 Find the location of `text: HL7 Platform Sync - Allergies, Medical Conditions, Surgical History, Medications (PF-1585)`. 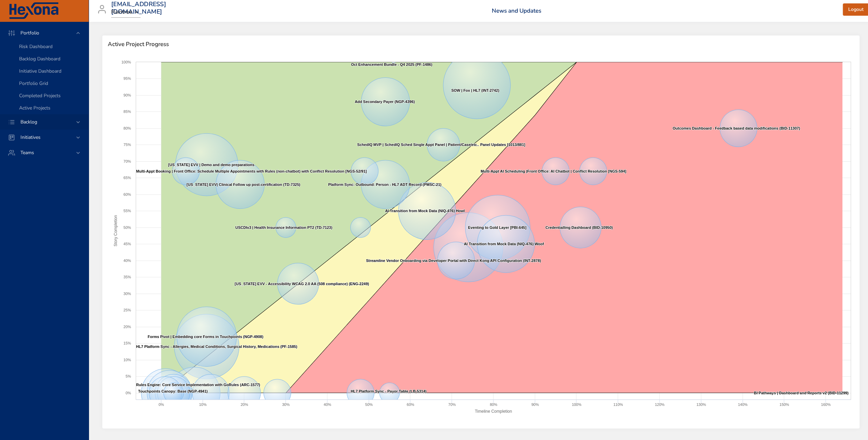

text: HL7 Platform Sync - Allergies, Medical Conditions, Surgical History, Medications (PF-1585) is located at coordinates (217, 347).